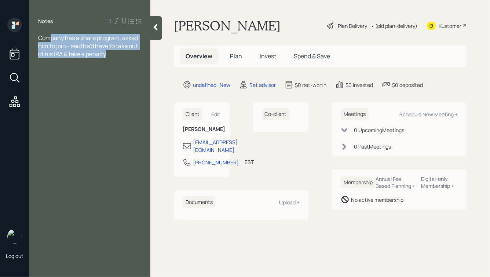 This screenshot has height=277, width=490. Describe the element at coordinates (216, 114) in the screenshot. I see `div: Edit` at that location.